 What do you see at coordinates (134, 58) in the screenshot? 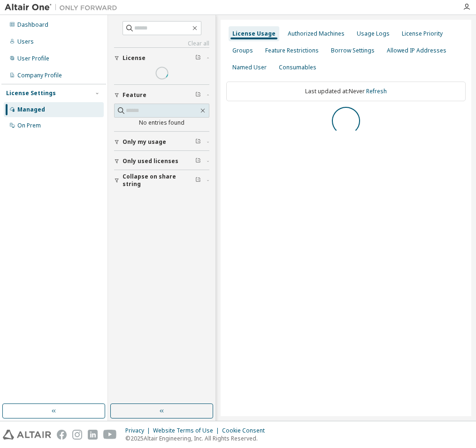
I see `span: License` at bounding box center [134, 58].